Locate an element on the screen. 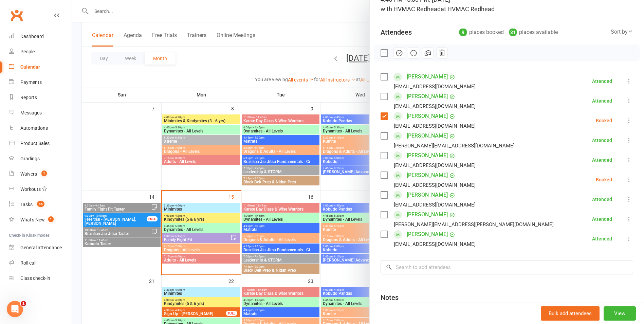 This screenshot has height=324, width=644. div: 9 is located at coordinates (463, 32).